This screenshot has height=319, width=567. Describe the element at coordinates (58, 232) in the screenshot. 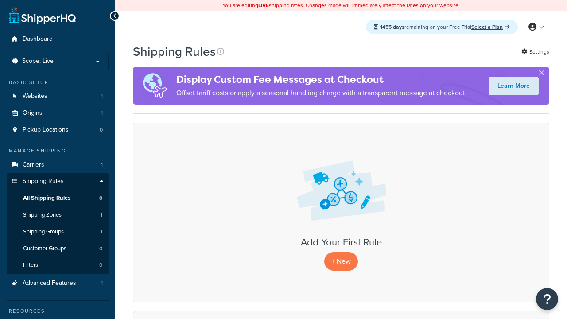

I see `a: Shipping Groups 1` at that location.